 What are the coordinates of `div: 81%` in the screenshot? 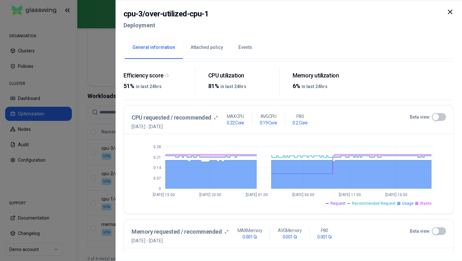 It's located at (241, 86).